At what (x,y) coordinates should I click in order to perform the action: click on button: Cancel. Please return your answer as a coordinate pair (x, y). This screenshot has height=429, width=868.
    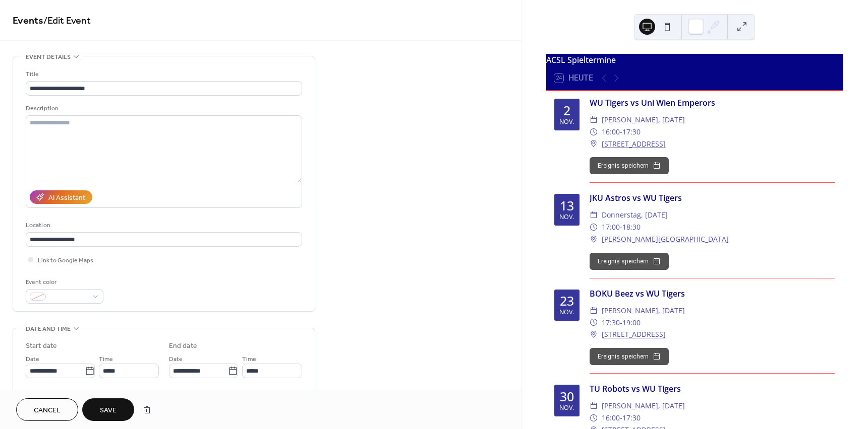
    Looking at the image, I should click on (47, 410).